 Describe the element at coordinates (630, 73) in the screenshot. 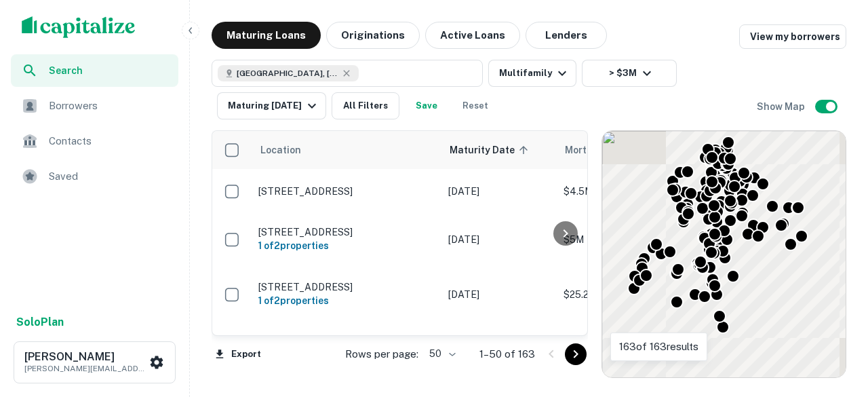

I see `button: > $3M` at that location.